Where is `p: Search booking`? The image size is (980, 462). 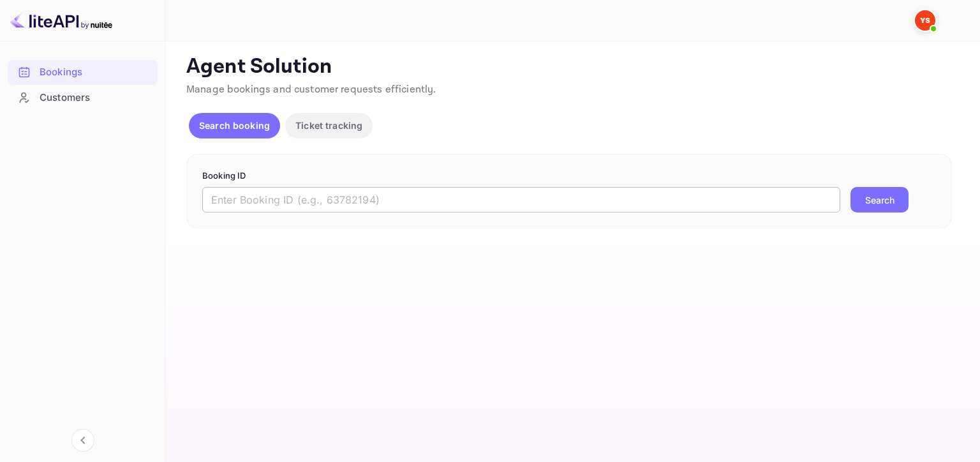 p: Search booking is located at coordinates (234, 125).